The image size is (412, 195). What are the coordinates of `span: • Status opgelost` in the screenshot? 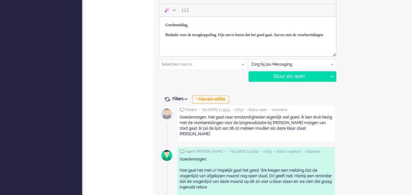 It's located at (288, 152).